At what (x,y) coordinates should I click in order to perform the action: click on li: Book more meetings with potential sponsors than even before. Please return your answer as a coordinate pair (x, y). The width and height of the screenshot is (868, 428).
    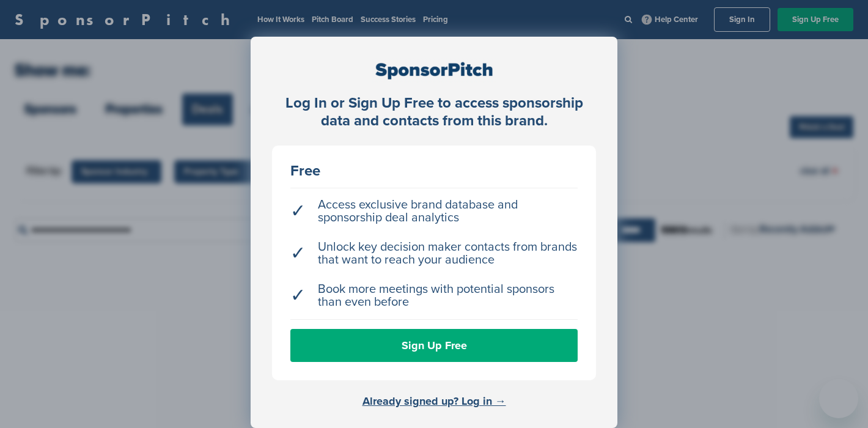
    Looking at the image, I should click on (434, 296).